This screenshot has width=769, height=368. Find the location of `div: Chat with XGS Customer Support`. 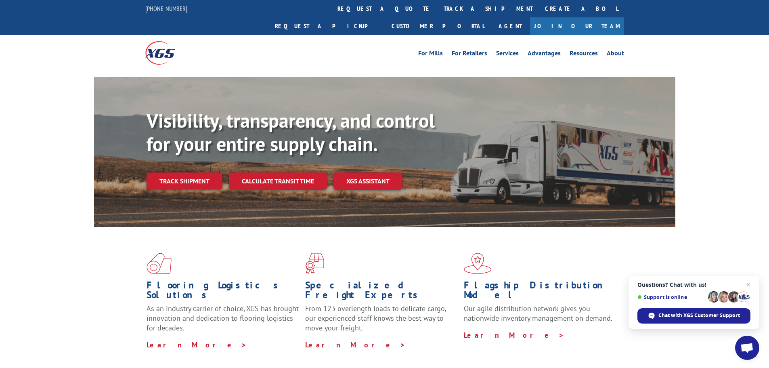

div: Chat with XGS Customer Support is located at coordinates (694, 316).